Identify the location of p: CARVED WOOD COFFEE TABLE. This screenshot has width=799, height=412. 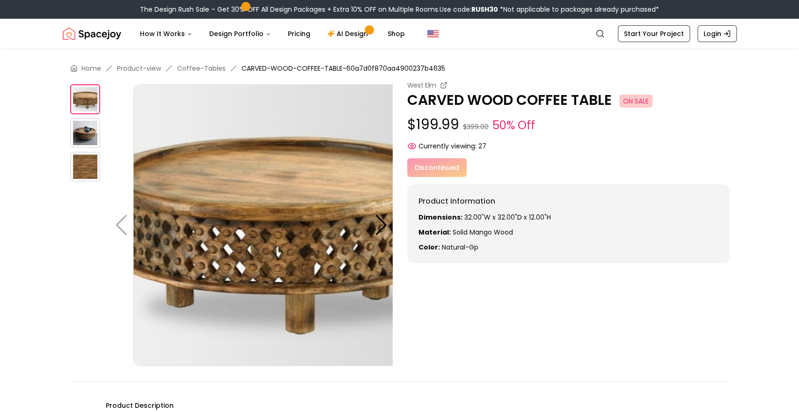
(568, 100).